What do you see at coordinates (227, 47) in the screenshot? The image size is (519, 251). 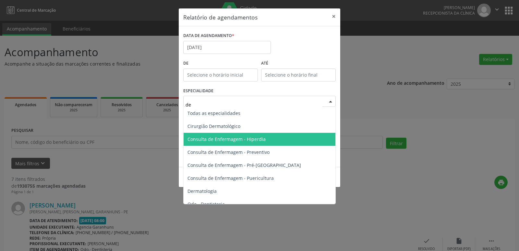 I see `input: Selecione uma data ou intervalo` at bounding box center [227, 47].